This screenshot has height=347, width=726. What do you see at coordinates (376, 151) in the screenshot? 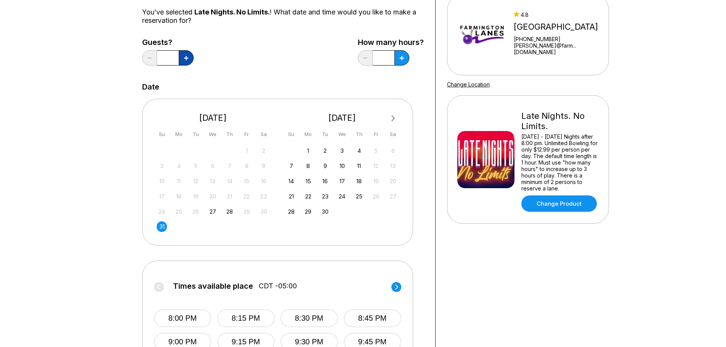
I see `div: Not available Friday, September 5th, 2025` at bounding box center [376, 151].